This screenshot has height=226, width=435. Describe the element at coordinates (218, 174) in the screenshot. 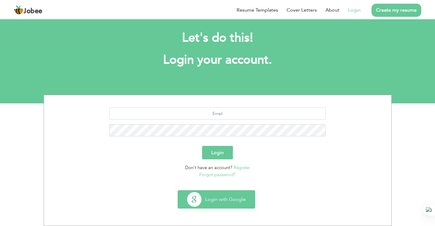

I see `a: Forgot password?` at that location.